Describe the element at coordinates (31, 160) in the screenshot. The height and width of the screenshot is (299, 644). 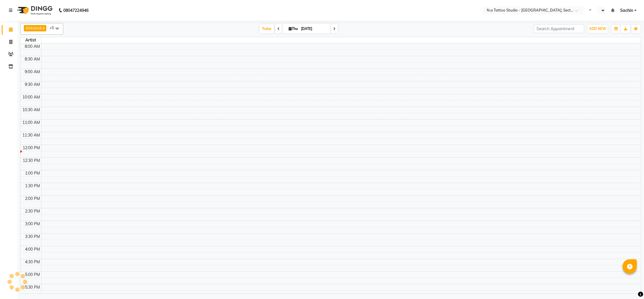
I see `div: 12:30 PM` at that location.